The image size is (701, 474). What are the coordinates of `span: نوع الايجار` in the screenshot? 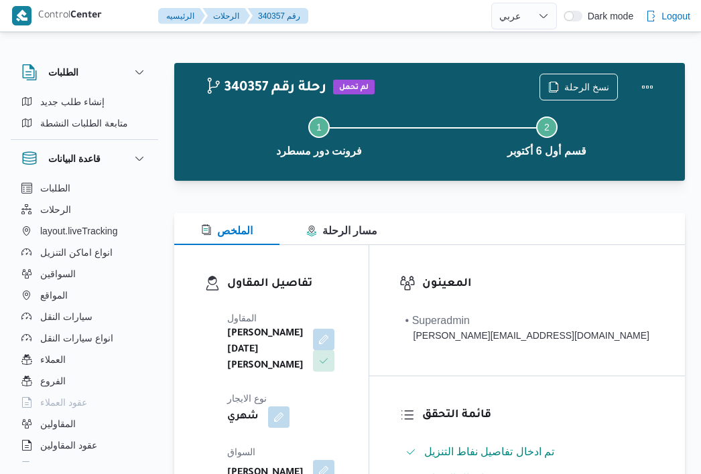 It's located at (247, 399).